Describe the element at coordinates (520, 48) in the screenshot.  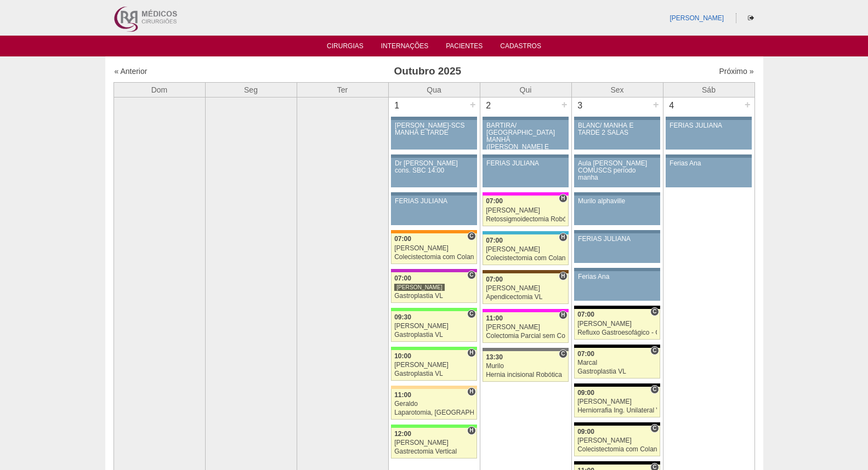
I see `a: Cadastros` at that location.